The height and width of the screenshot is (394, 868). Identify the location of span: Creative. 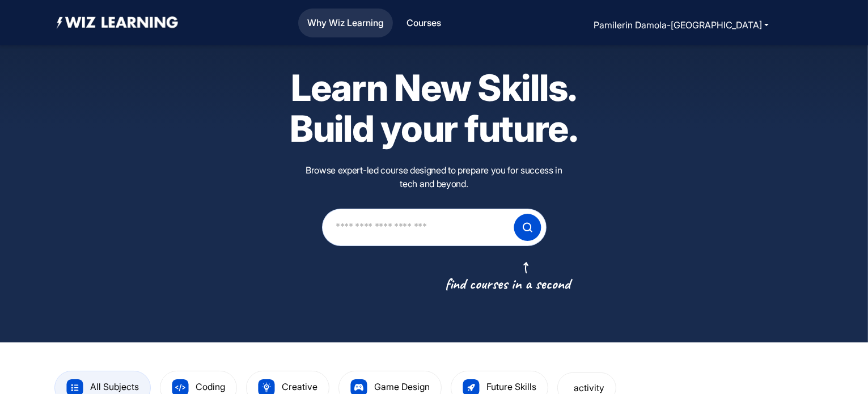
(299, 386).